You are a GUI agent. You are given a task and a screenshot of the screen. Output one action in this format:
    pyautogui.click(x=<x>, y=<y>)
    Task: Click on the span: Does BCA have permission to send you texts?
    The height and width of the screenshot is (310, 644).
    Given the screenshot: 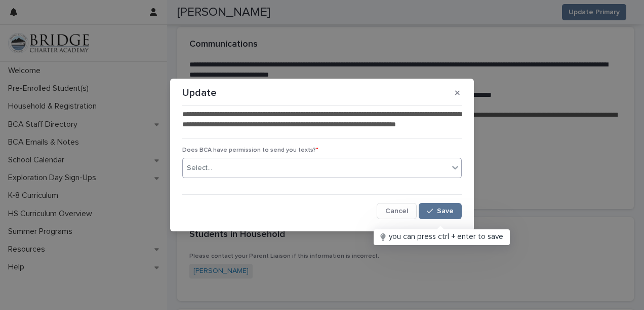 What is the action you would take?
    pyautogui.click(x=251, y=150)
    